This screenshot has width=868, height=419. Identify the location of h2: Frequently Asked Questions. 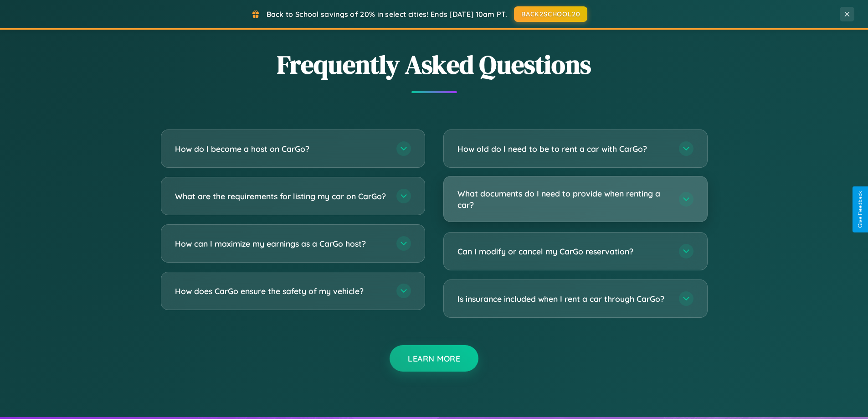
(434, 64).